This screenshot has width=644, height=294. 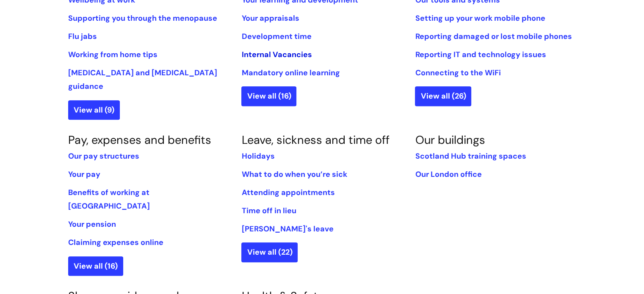 I want to click on a: Development time, so click(x=276, y=37).